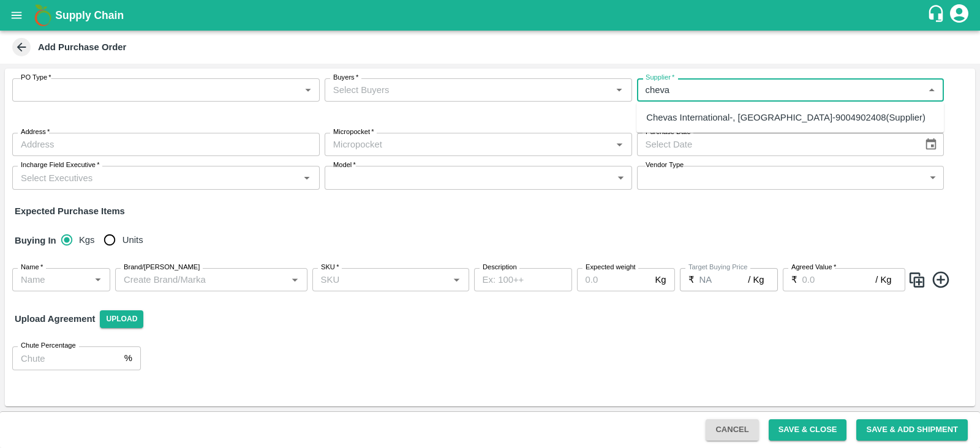 The image size is (980, 448). I want to click on label: Address, so click(35, 132).